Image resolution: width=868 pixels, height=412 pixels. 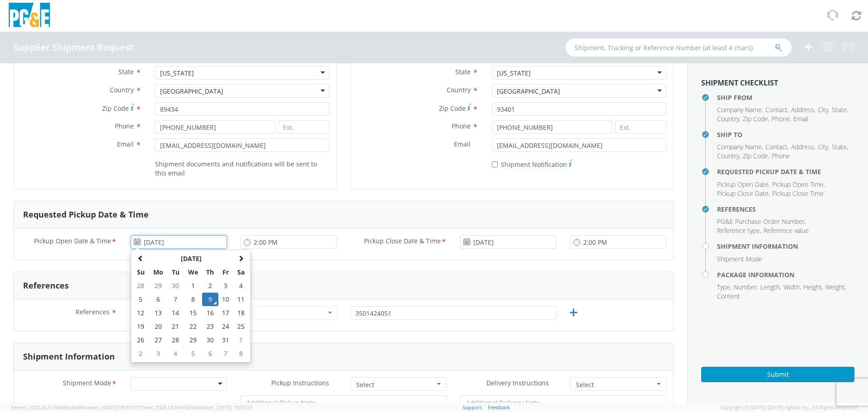 What do you see at coordinates (679, 48) in the screenshot?
I see `input: Shipment, Tracking or Reference Number (at least 4 chars)` at bounding box center [679, 48].